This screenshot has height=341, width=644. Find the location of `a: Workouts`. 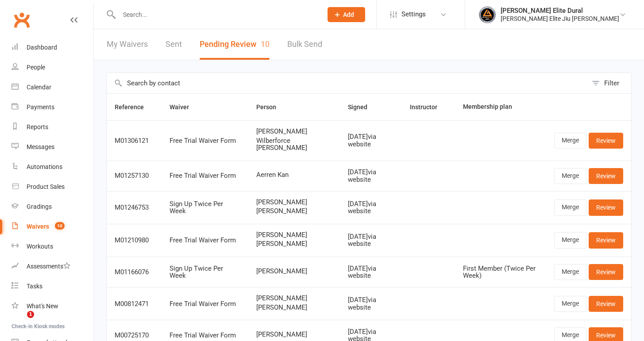

a: Workouts is located at coordinates (52, 246).